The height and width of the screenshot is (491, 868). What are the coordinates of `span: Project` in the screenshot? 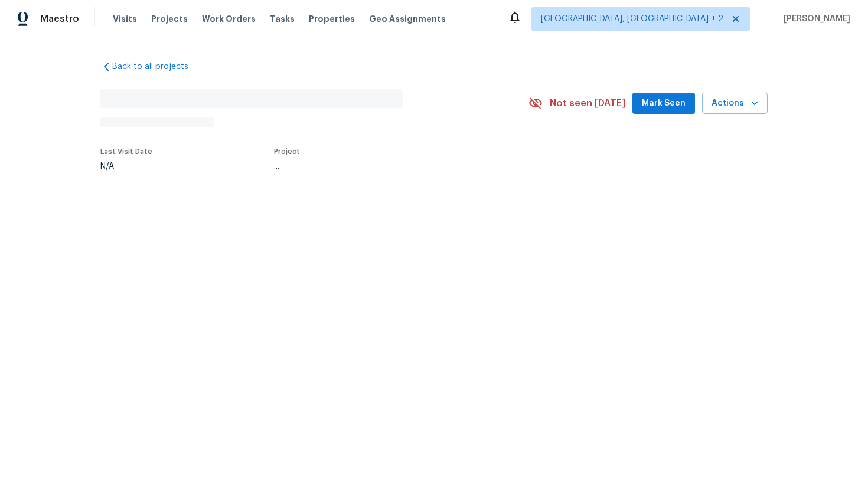 It's located at (287, 152).